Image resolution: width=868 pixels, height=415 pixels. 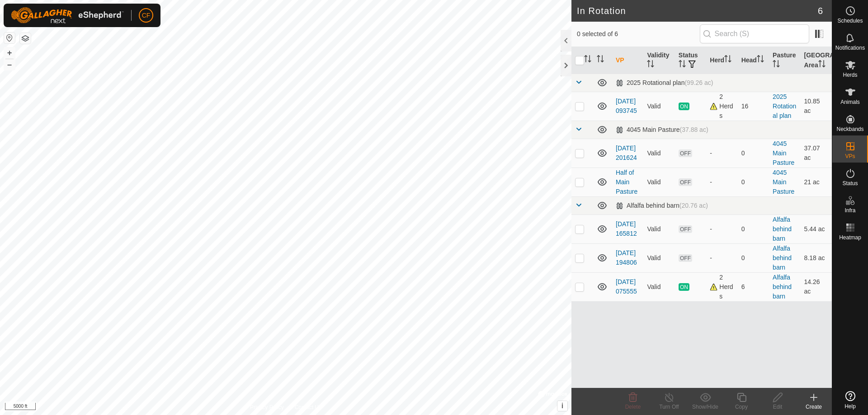 What do you see at coordinates (816, 106) in the screenshot?
I see `td: 10.85 ac` at bounding box center [816, 106].